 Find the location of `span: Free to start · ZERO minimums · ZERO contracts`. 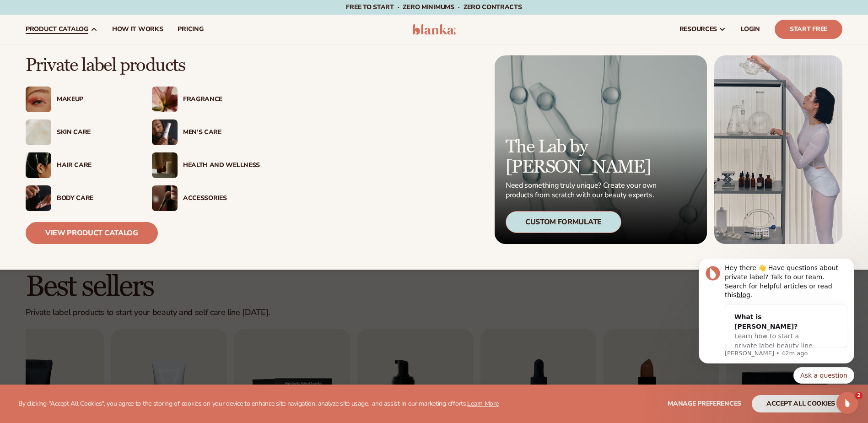

span: Free to start · ZERO minimums · ZERO contracts is located at coordinates (434, 7).